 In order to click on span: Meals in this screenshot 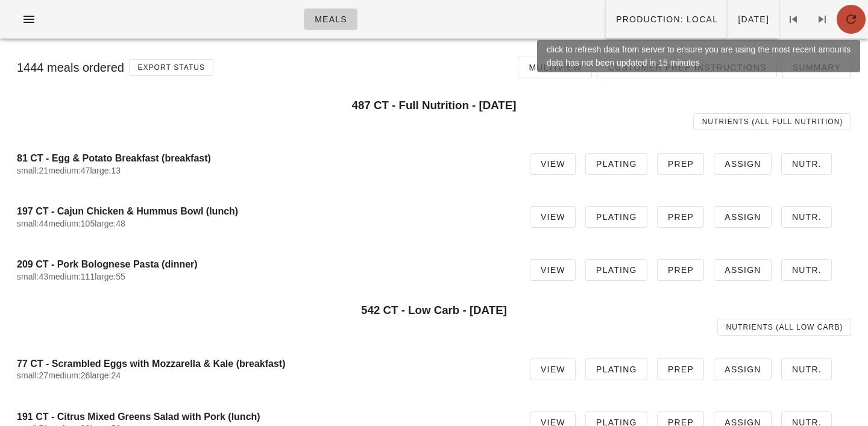, I will do `click(330, 20)`.